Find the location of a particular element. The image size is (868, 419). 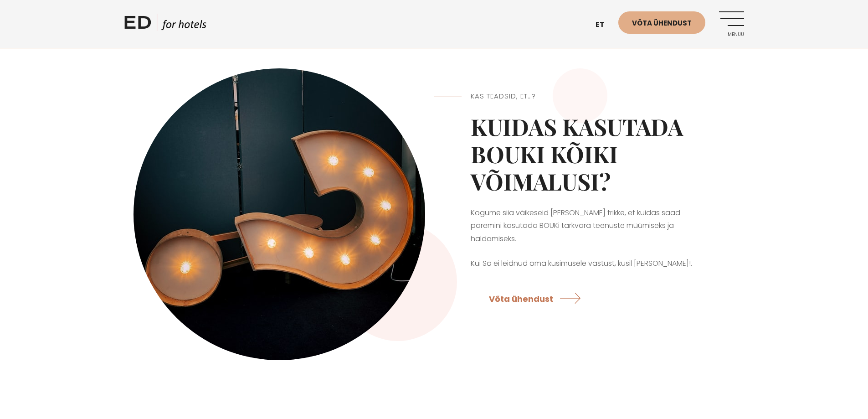

img: KKK is located at coordinates (280, 214).